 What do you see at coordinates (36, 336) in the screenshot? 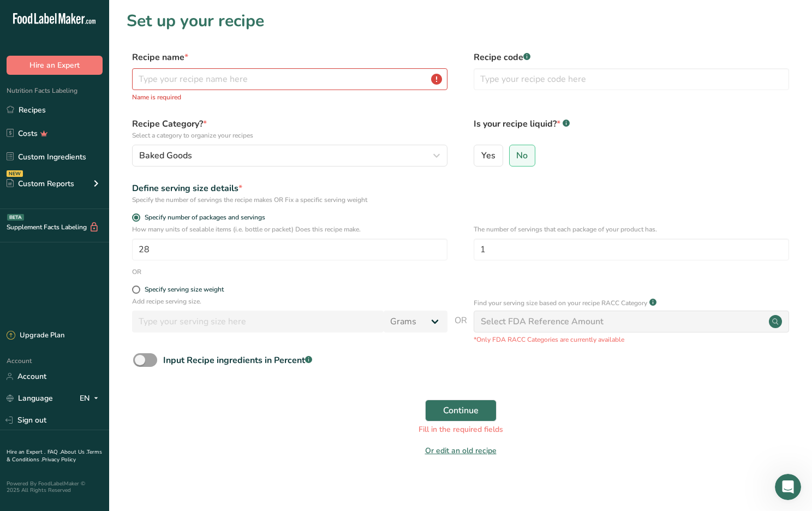
I see `div: Upgrade Plan` at bounding box center [36, 336].